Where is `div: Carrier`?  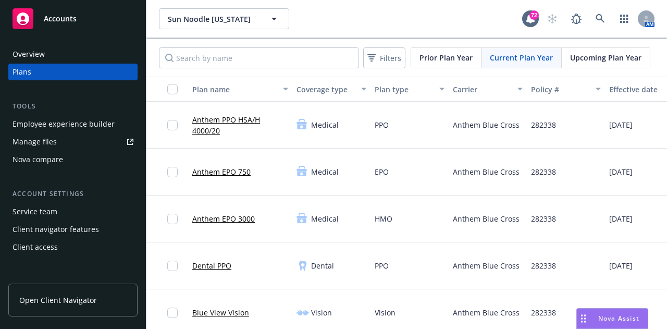
div: Carrier is located at coordinates (482, 89).